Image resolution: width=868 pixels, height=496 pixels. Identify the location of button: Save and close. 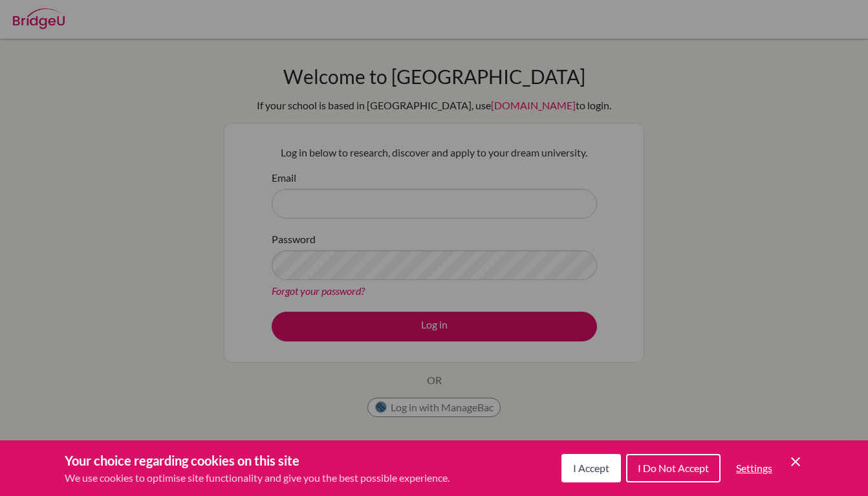
(796, 462).